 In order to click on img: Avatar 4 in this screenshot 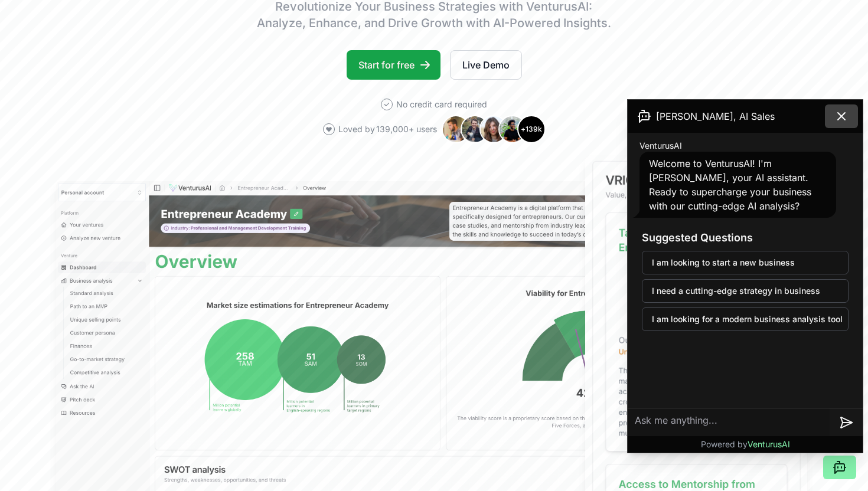, I will do `click(512, 130)`.